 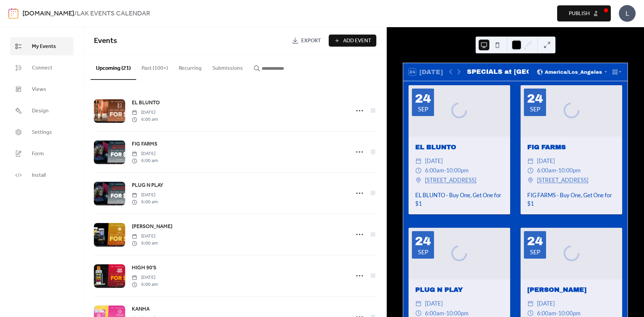 I want to click on div: FIG FARMS - Buy One, Get One for $1, so click(x=571, y=200).